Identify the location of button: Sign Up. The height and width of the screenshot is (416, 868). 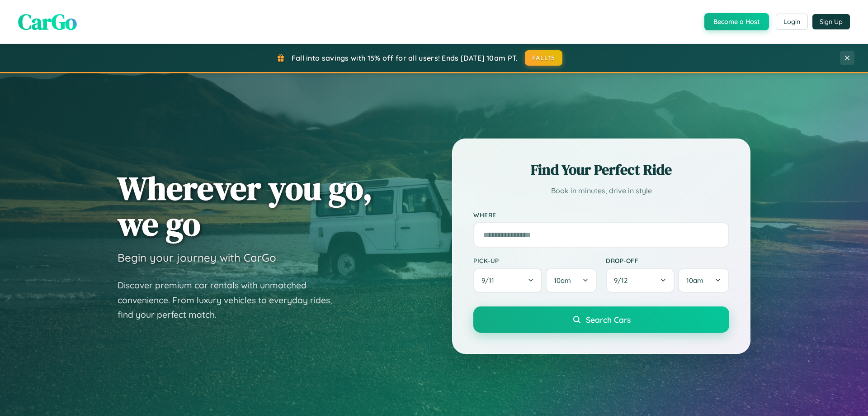
(831, 22).